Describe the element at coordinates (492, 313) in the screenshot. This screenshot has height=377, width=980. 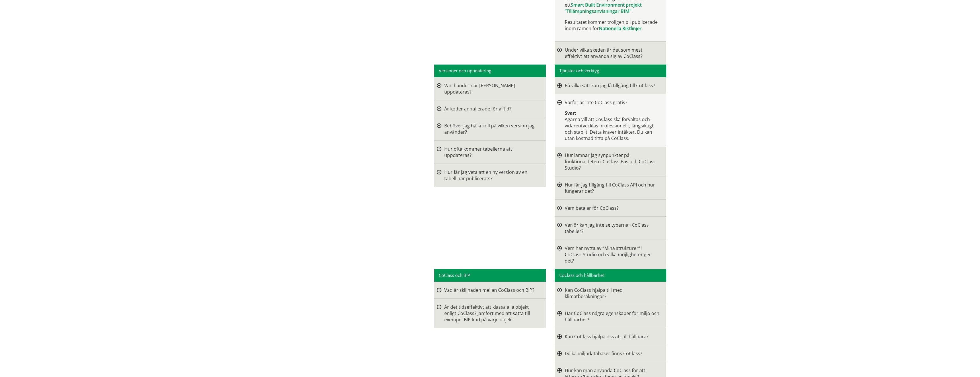
I see `div: Är det tidseffektivt att klassa alla objekt enligt CoClass? Jämfört med att sätta till exempel BI...` at that location.